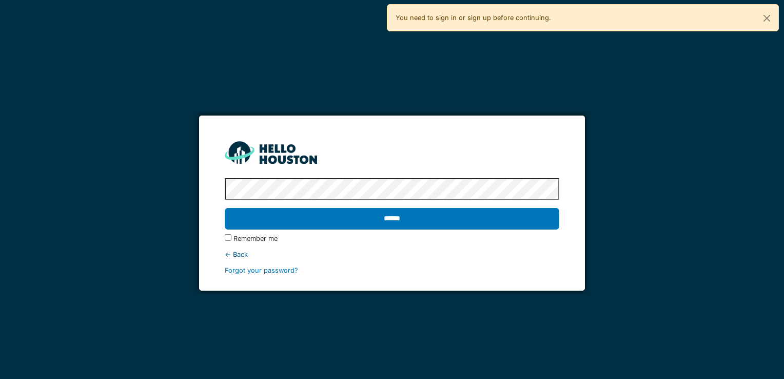 The width and height of the screenshot is (784, 379). Describe the element at coordinates (255, 238) in the screenshot. I see `label: Remember me` at that location.